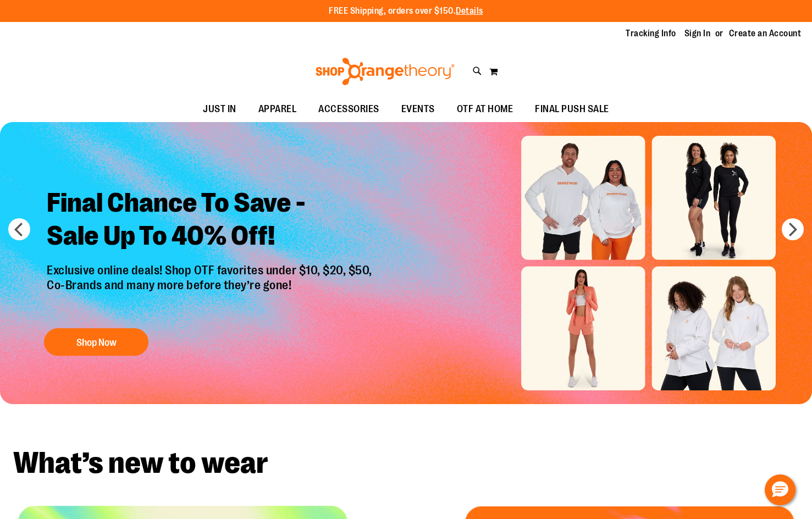 This screenshot has width=812, height=519. Describe the element at coordinates (698, 33) in the screenshot. I see `a: Sign In` at that location.